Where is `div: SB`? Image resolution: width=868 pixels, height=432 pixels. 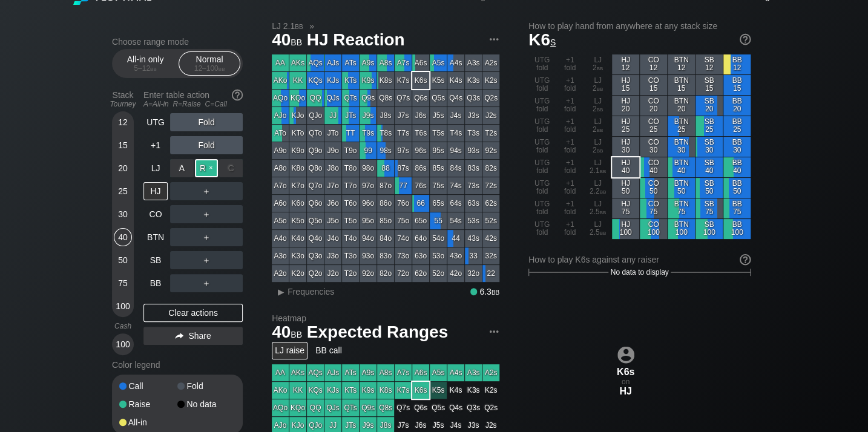 div: SB is located at coordinates (155, 260).